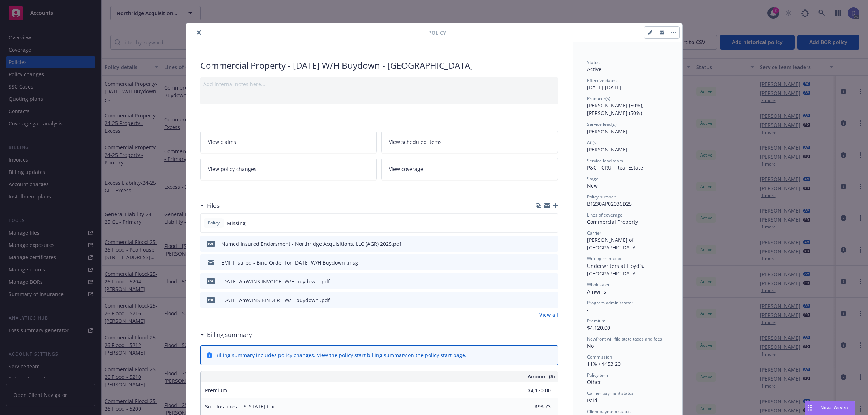  Describe the element at coordinates (604, 364) in the screenshot. I see `span: 11% / $453.20` at that location.